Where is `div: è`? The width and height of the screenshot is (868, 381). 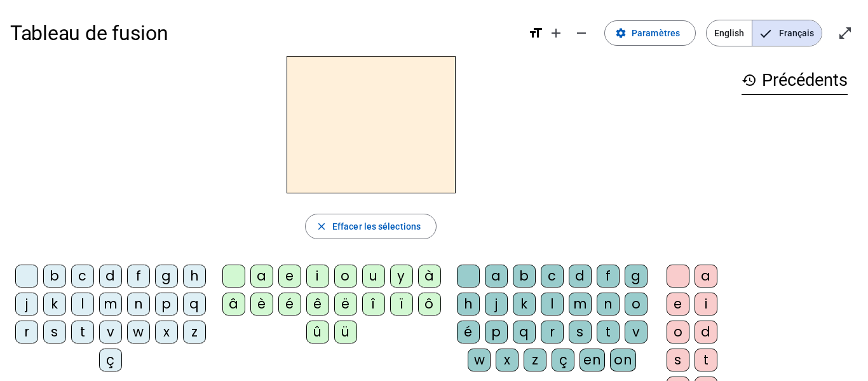
div: è is located at coordinates (262, 304).